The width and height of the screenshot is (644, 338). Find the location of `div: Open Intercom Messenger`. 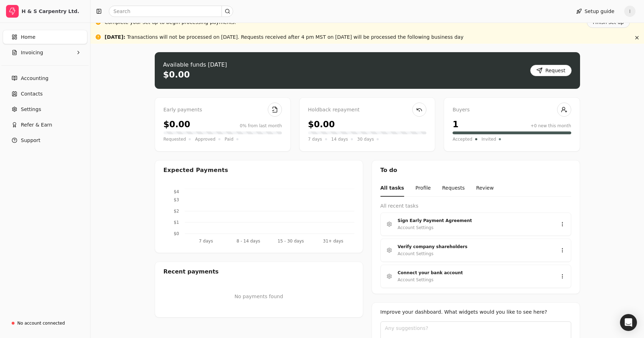

div: Open Intercom Messenger is located at coordinates (629, 323).